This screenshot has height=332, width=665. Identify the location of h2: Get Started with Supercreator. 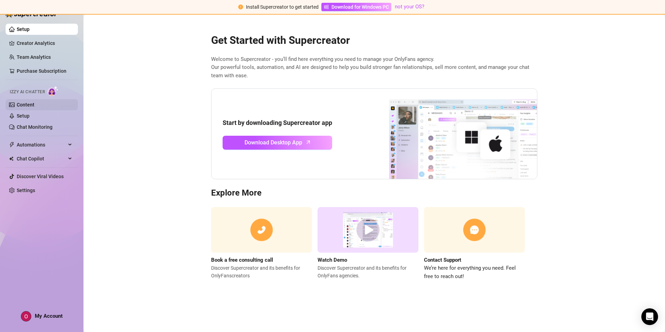
(374, 40).